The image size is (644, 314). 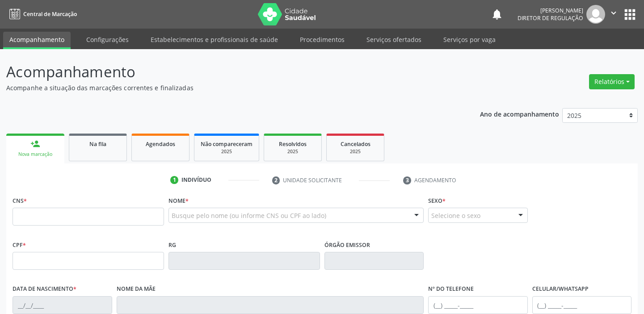 What do you see at coordinates (596, 14) in the screenshot?
I see `img: img` at bounding box center [596, 14].